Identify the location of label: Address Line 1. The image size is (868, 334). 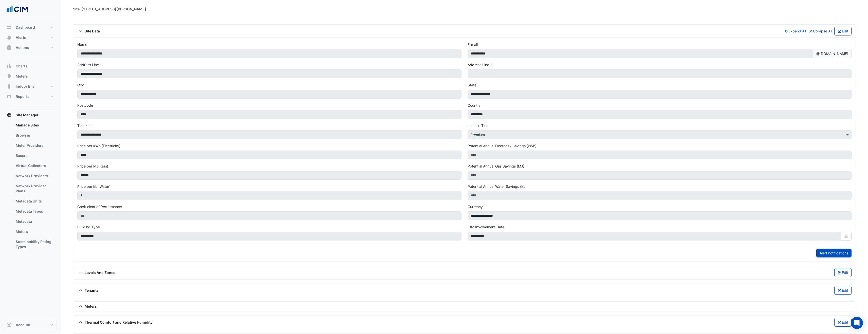
(89, 65).